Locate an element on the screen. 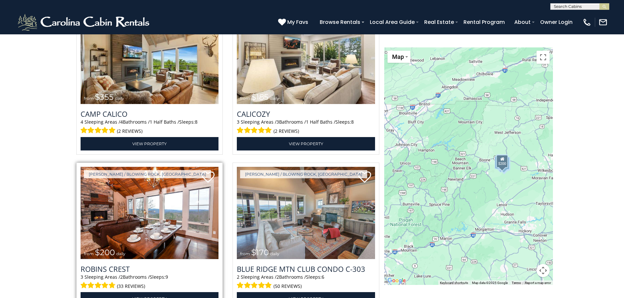 The width and height of the screenshot is (624, 298). a: About is located at coordinates (522, 22).